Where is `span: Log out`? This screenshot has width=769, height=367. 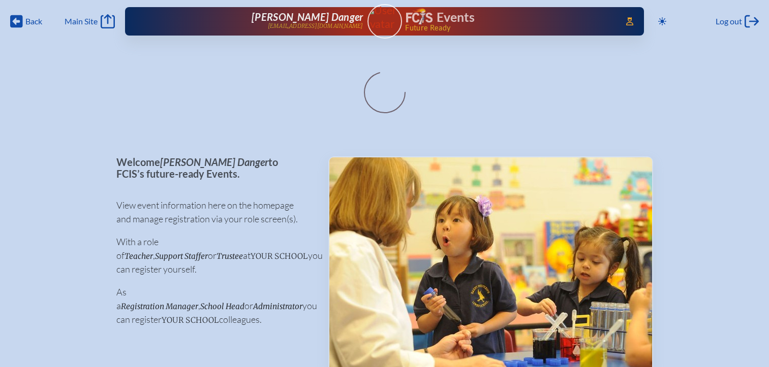
span: Log out is located at coordinates (728, 21).